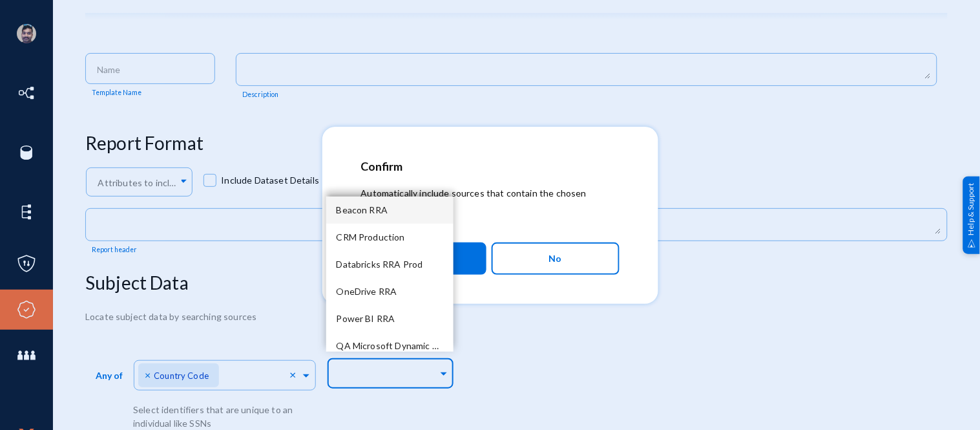  Describe the element at coordinates (556, 259) in the screenshot. I see `span: No` at that location.